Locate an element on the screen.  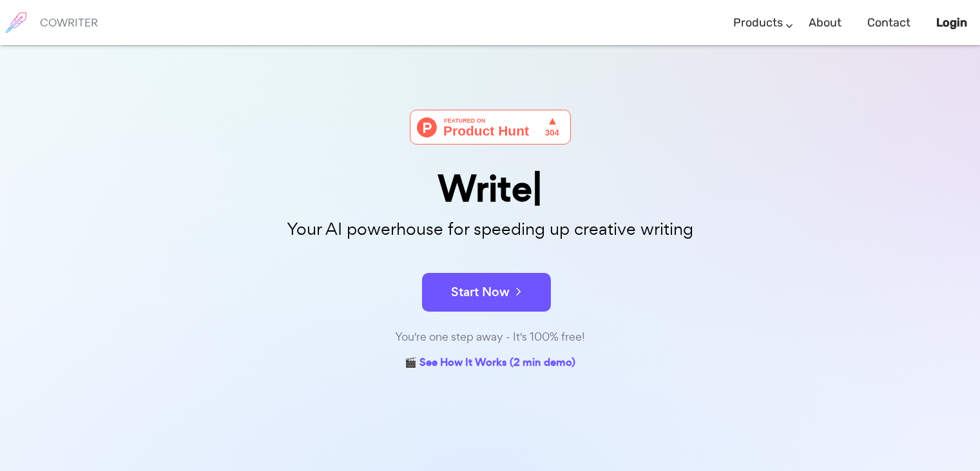
a: 🎬 See How It Works (2 min demo) is located at coordinates (490, 363).